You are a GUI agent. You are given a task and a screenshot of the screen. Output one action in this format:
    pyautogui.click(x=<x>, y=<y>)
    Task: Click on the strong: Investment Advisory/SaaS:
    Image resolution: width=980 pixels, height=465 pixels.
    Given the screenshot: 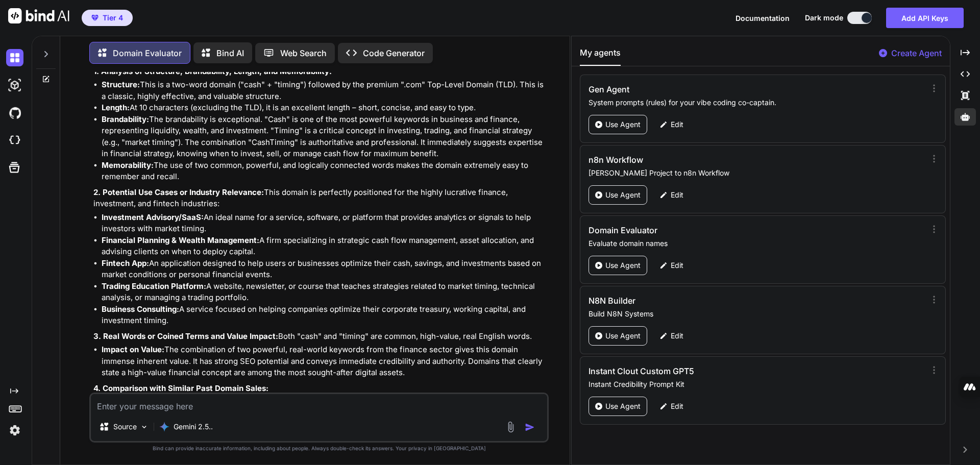 What is the action you would take?
    pyautogui.click(x=152, y=217)
    